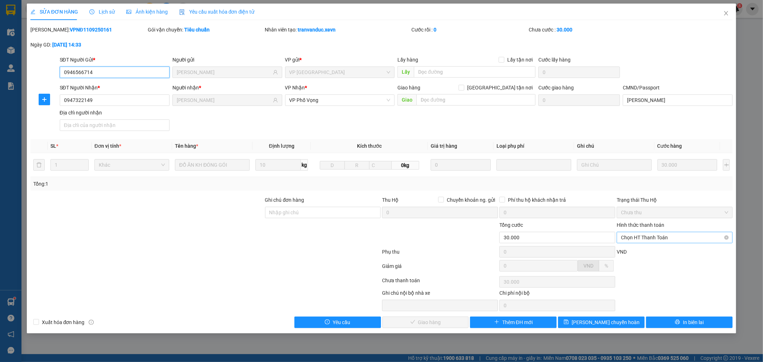  What do you see at coordinates (554, 60) in the screenshot?
I see `label: Cước lấy hàng` at bounding box center [554, 60].